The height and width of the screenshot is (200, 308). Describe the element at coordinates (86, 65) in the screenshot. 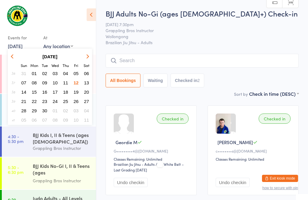

I see `small: Saturday` at that location.